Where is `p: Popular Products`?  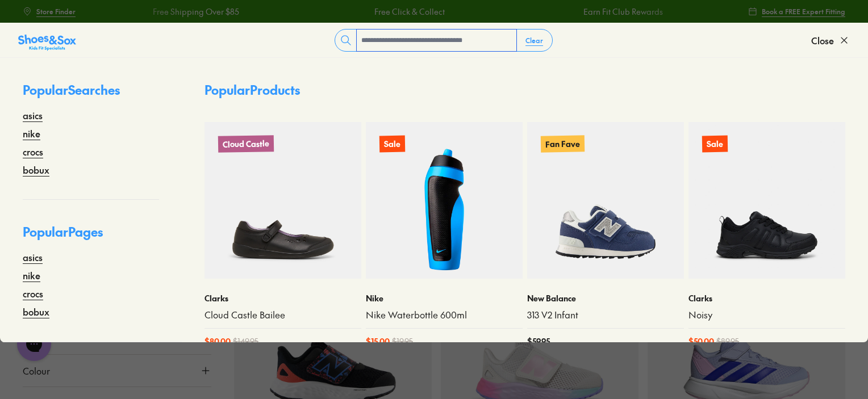
p: Popular Products is located at coordinates (252, 89).